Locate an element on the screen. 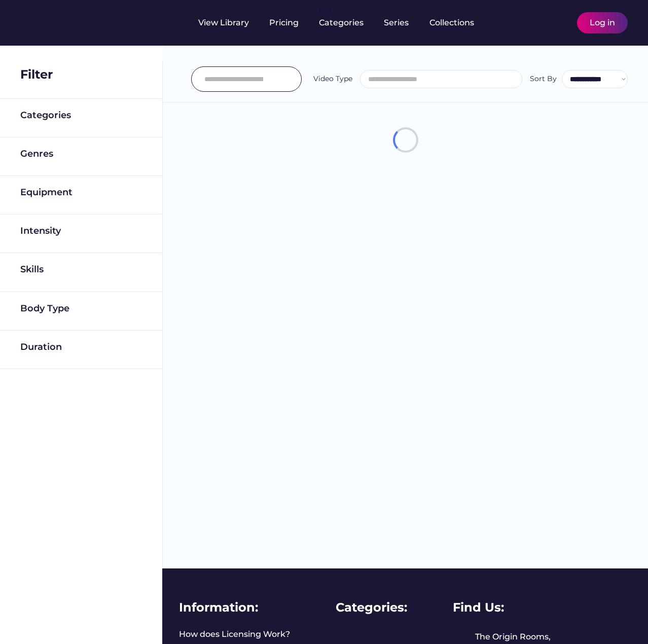 The height and width of the screenshot is (644, 648). div: Intensity is located at coordinates (41, 231).